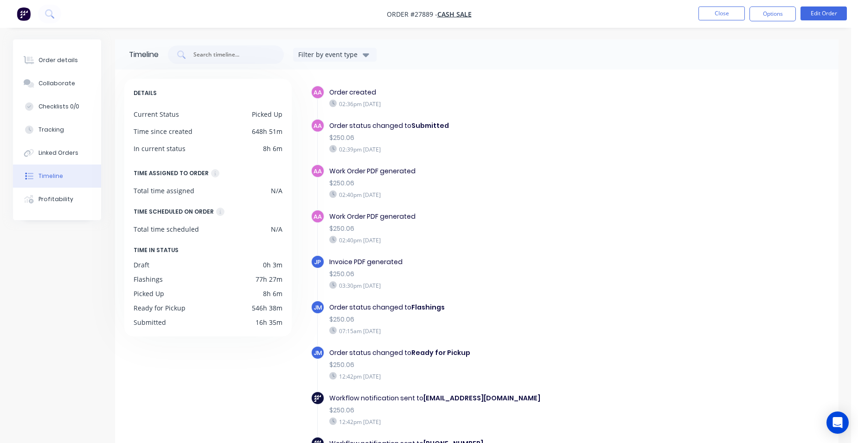 This screenshot has height=443, width=858. I want to click on button: Edit Order, so click(823, 13).